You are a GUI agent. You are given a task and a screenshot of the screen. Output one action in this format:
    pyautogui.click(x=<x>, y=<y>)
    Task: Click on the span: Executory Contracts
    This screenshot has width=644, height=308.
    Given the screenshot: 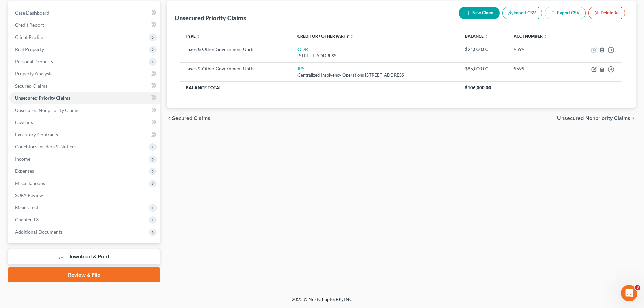 What is the action you would take?
    pyautogui.click(x=36, y=134)
    